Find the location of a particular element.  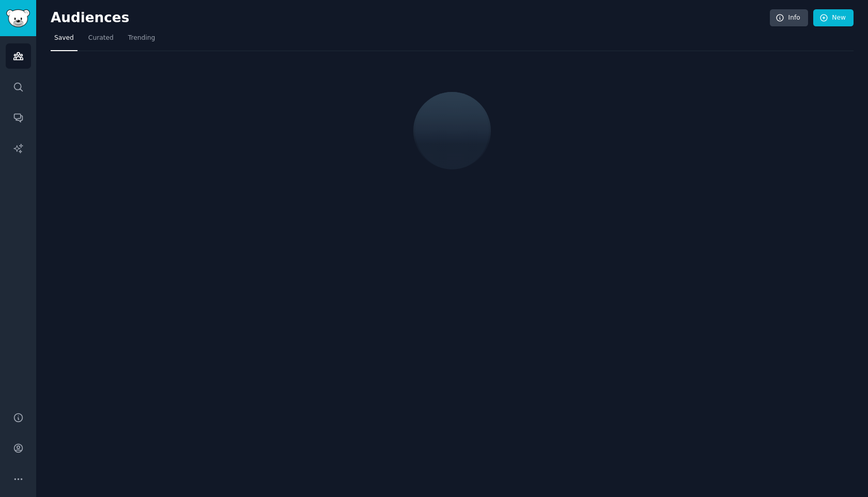

span: Trending is located at coordinates (142, 38).